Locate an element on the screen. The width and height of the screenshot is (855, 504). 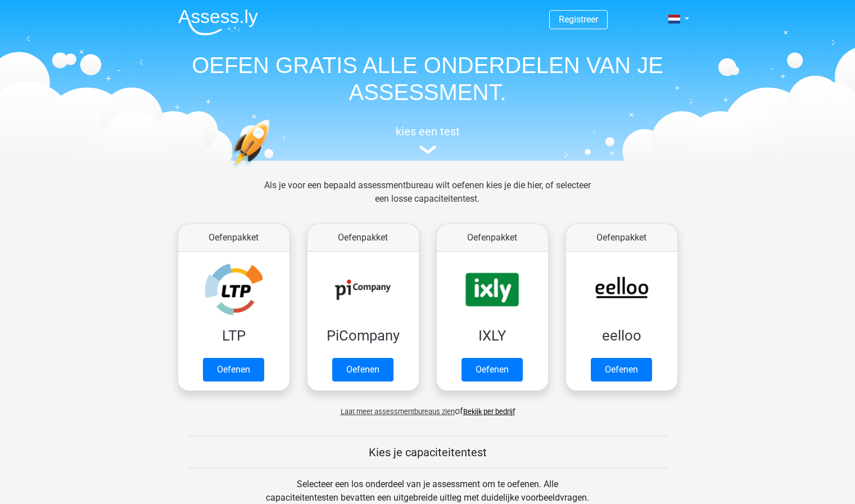
span: Laat meer assessmentbureaus zien is located at coordinates (397, 411).